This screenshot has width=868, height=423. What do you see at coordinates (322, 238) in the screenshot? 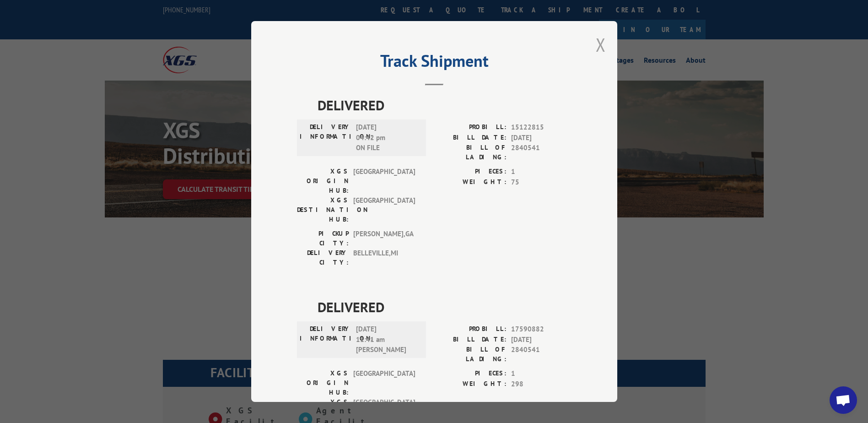
I see `label: PICKUP CITY:` at bounding box center [322, 238].